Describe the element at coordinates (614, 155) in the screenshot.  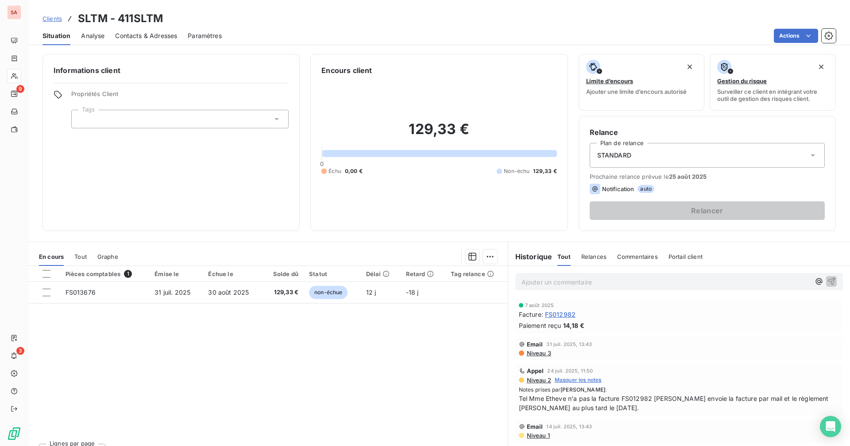
I see `span: STANDARD` at that location.